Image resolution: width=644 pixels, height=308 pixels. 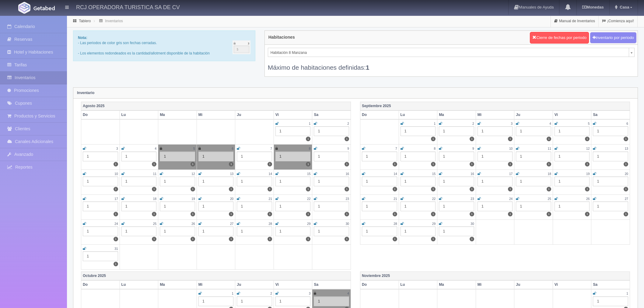 What do you see at coordinates (611, 115) in the screenshot?
I see `th: Sa` at bounding box center [611, 115].